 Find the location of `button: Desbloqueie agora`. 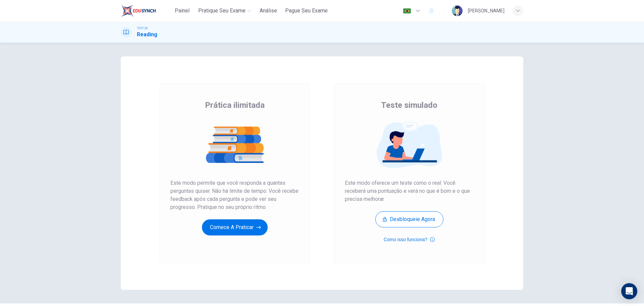

button: Desbloqueie agora is located at coordinates (409, 219).